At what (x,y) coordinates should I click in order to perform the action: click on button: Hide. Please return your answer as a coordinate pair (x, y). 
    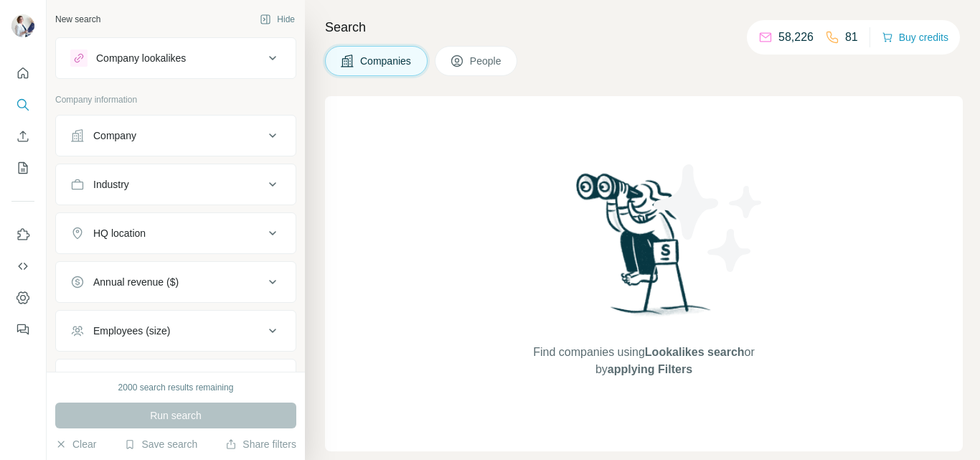
    Looking at the image, I should click on (277, 20).